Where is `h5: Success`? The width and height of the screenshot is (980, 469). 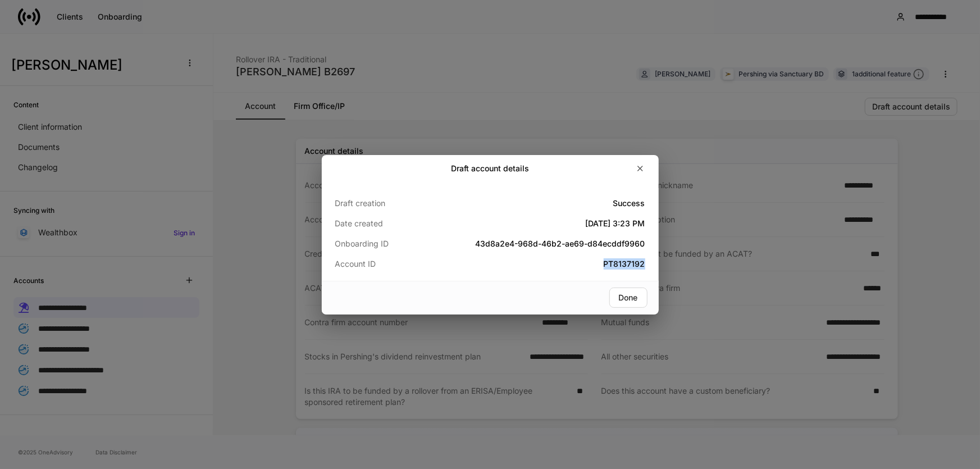 h5: Success is located at coordinates (542, 203).